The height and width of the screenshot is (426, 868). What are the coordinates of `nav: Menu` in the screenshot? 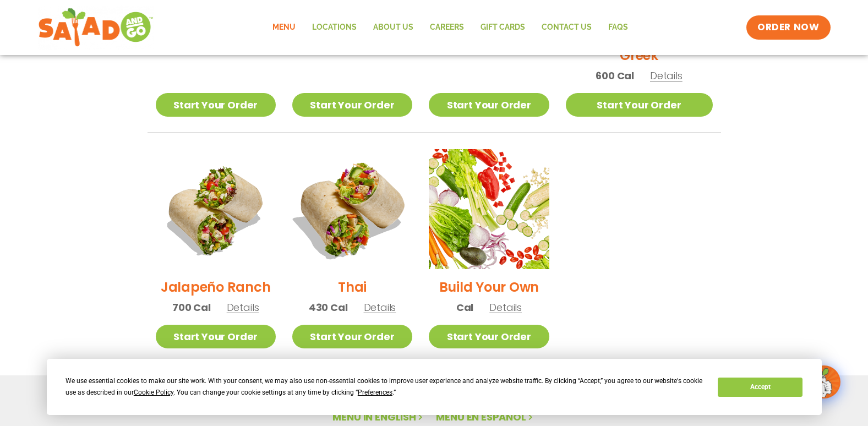 It's located at (450, 27).